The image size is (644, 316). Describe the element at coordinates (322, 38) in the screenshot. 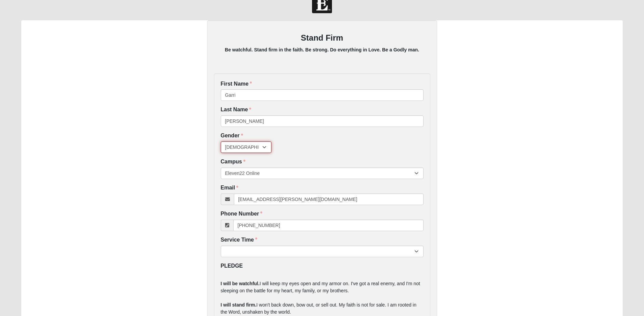

I see `h3: Stand Firm` at that location.